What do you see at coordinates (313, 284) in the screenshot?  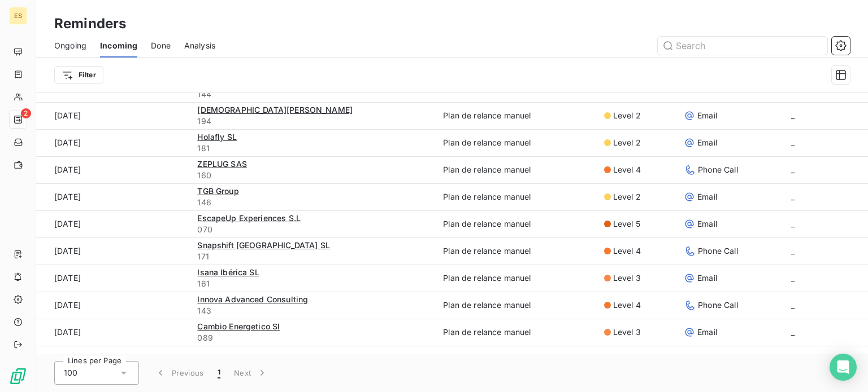 I see `span: 161` at bounding box center [313, 284].